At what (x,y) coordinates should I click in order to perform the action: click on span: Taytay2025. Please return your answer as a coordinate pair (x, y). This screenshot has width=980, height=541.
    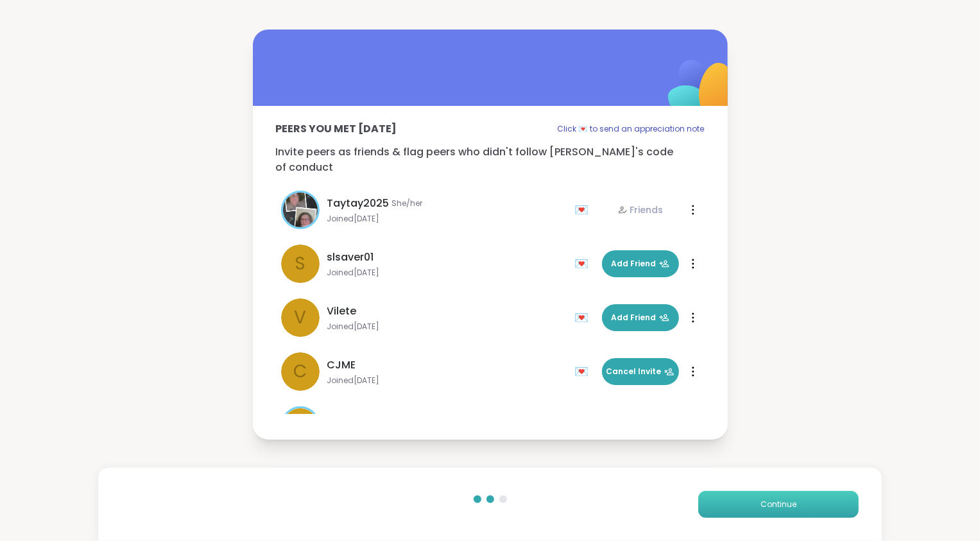
    Looking at the image, I should click on (358, 203).